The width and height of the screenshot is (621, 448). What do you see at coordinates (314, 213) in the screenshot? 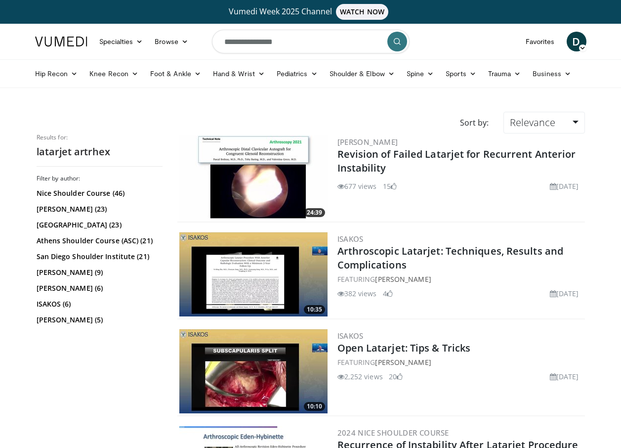
I see `span: 24:39` at bounding box center [314, 213].